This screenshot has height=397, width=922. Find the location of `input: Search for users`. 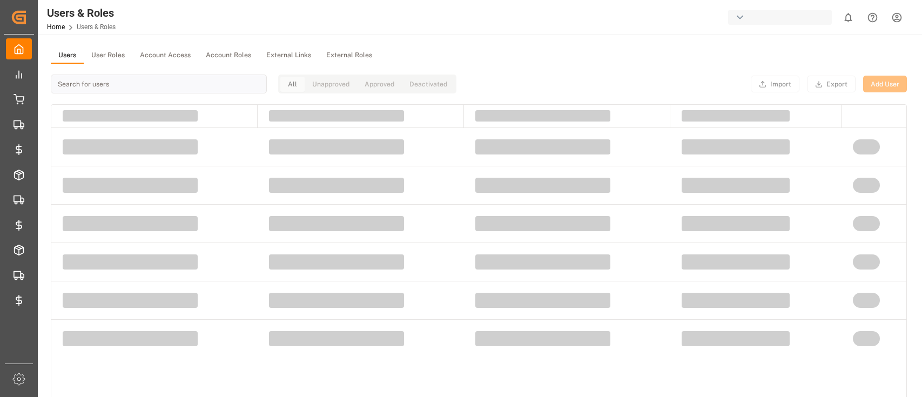

input: Search for users is located at coordinates (159, 84).